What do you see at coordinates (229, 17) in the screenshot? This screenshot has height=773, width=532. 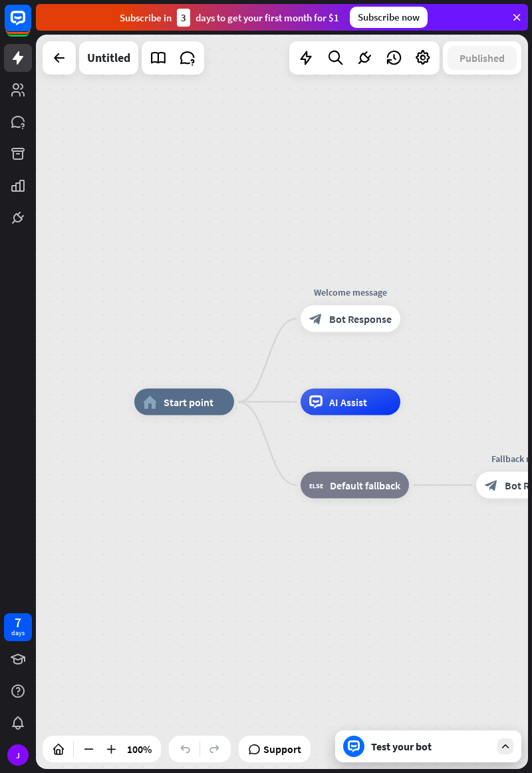 I see `div: Subscribe in days to get your first month for $1` at bounding box center [229, 17].